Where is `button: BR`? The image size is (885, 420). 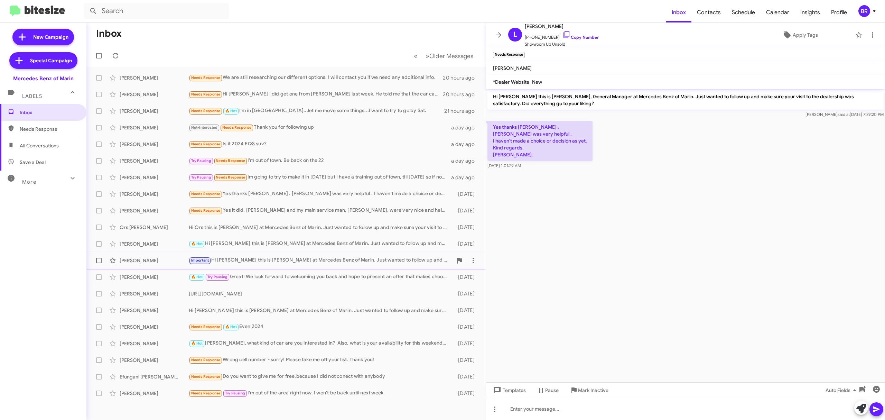 button: BR is located at coordinates (865, 11).